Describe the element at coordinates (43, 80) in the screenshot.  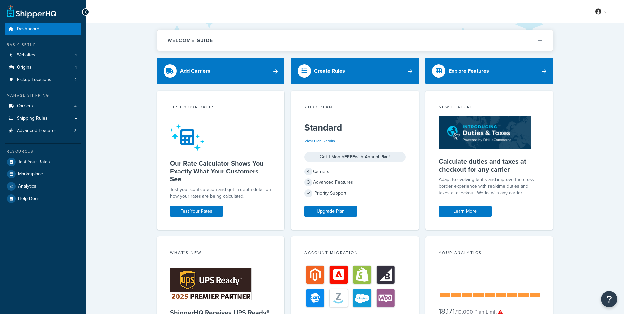
I see `a: Pickup Locations2` at that location.